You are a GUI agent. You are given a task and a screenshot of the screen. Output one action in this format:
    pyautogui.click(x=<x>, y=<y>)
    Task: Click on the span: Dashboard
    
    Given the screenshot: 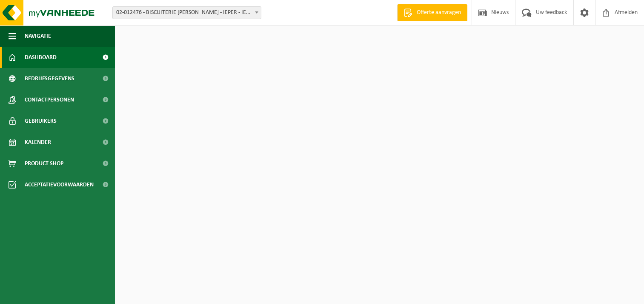 What is the action you would take?
    pyautogui.click(x=41, y=57)
    